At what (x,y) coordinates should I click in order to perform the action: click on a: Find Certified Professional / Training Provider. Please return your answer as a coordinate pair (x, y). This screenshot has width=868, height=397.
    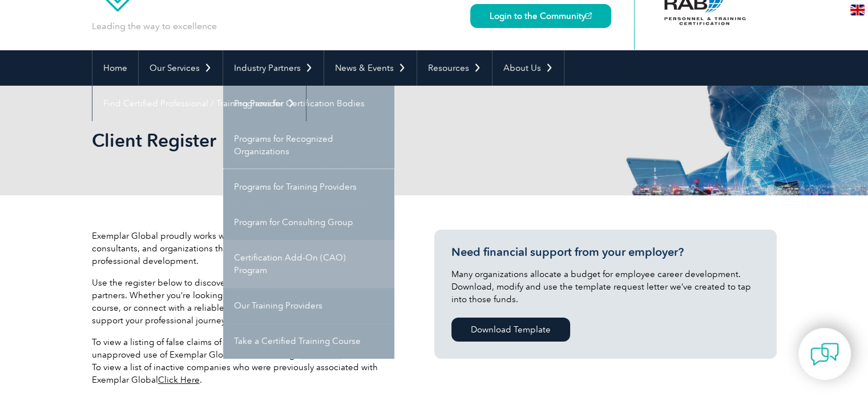
    Looking at the image, I should click on (199, 103).